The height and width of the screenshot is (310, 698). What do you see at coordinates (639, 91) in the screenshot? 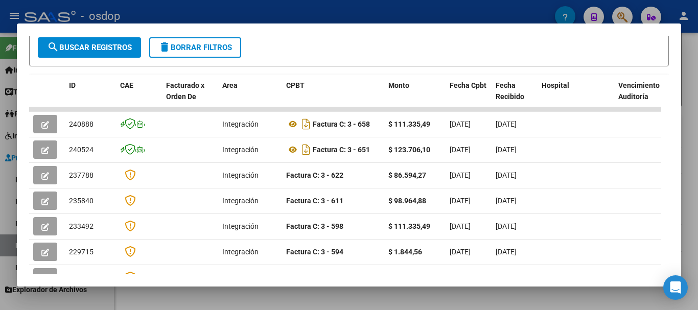
I see `span: Vencimiento Auditoría` at bounding box center [639, 91].